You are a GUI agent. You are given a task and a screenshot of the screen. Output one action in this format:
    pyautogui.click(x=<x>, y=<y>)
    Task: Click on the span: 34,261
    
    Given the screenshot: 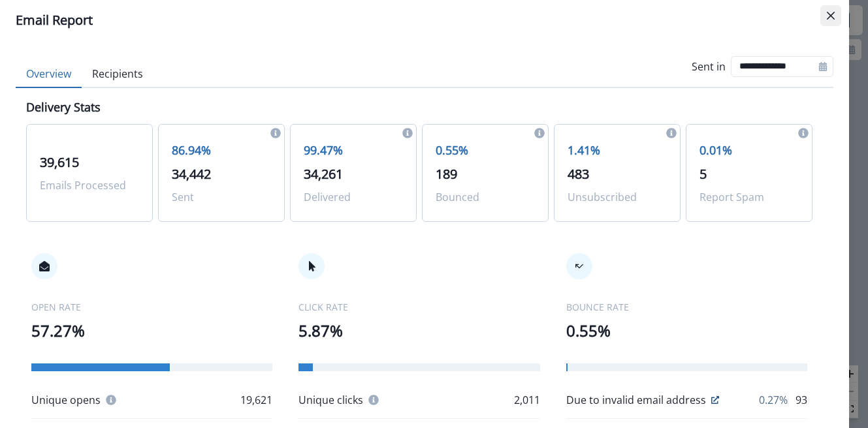 What is the action you would take?
    pyautogui.click(x=323, y=174)
    